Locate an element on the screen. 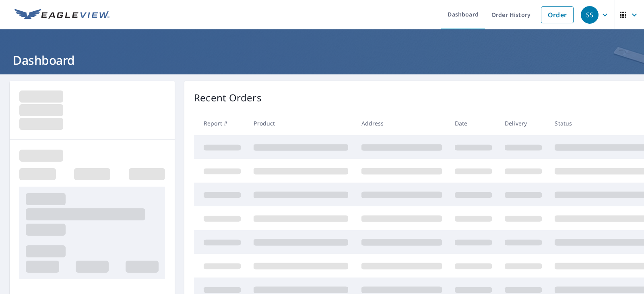 Image resolution: width=644 pixels, height=294 pixels. th: Address is located at coordinates (402, 123).